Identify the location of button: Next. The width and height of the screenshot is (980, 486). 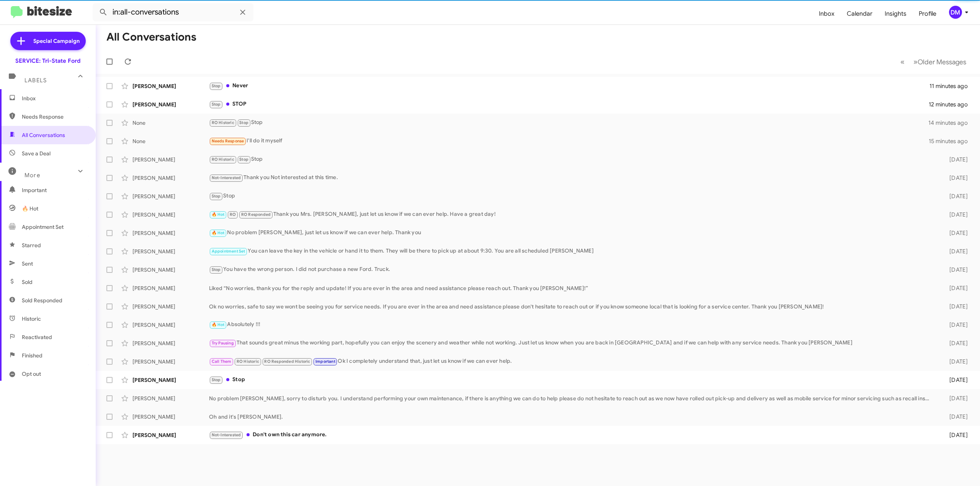
(939, 62).